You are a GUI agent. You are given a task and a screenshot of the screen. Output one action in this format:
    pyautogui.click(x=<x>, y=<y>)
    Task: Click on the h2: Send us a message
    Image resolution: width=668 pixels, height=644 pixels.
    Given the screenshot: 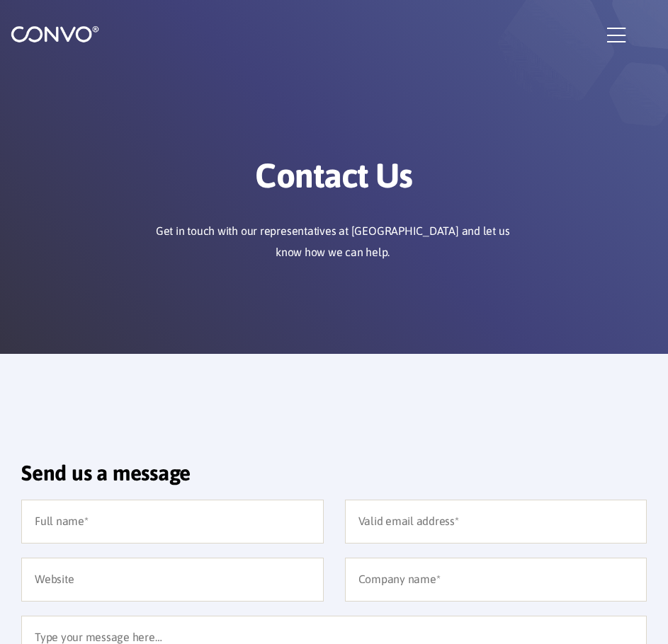 What is the action you would take?
    pyautogui.click(x=333, y=478)
    